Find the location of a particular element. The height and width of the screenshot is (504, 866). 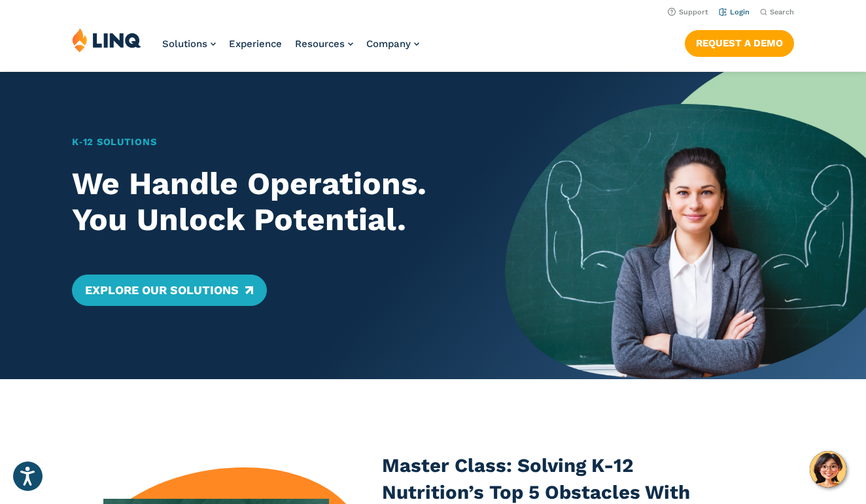

a: Login is located at coordinates (734, 12).